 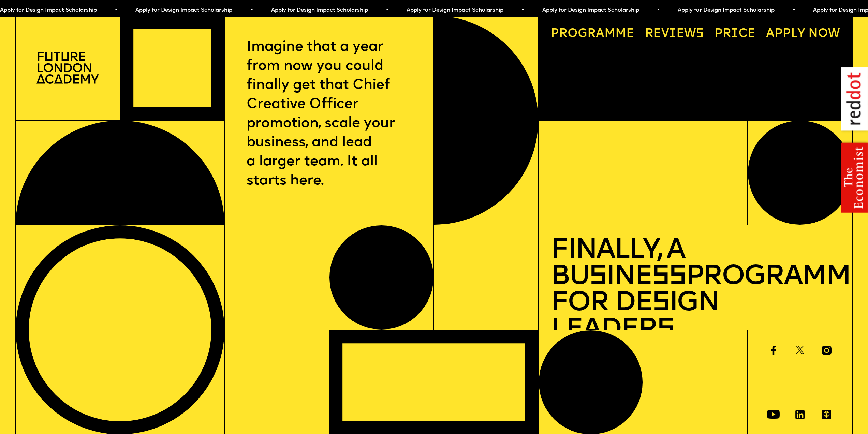 What do you see at coordinates (695, 291) in the screenshot?
I see `h1: Finally, a Bu ine Programme for De ign Leader` at bounding box center [695, 291].